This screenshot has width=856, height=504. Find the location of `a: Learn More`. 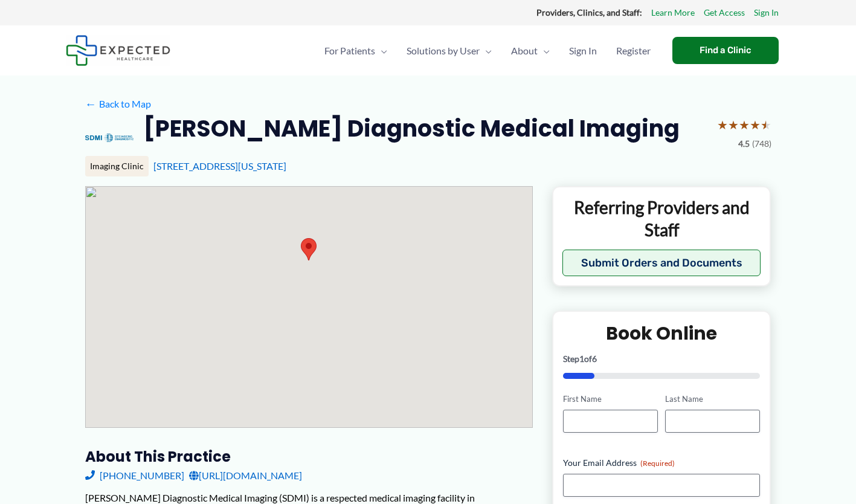

a: Learn More is located at coordinates (673, 13).